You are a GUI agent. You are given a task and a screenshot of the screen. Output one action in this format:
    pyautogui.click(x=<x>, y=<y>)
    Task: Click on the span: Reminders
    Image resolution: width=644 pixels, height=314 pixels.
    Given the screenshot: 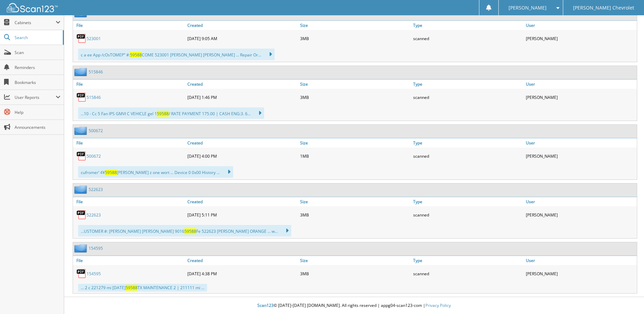 What is the action you would take?
    pyautogui.click(x=37, y=67)
    